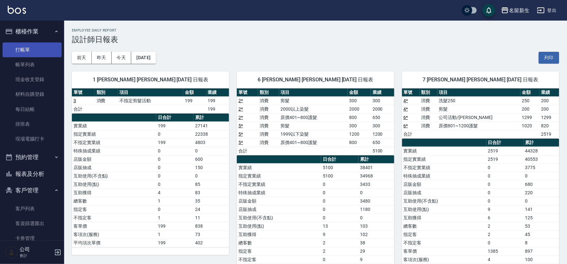 This screenshot has width=567, height=264. What do you see at coordinates (279, 226) in the screenshot?
I see `td: 互助使用(點)` at bounding box center [279, 226].